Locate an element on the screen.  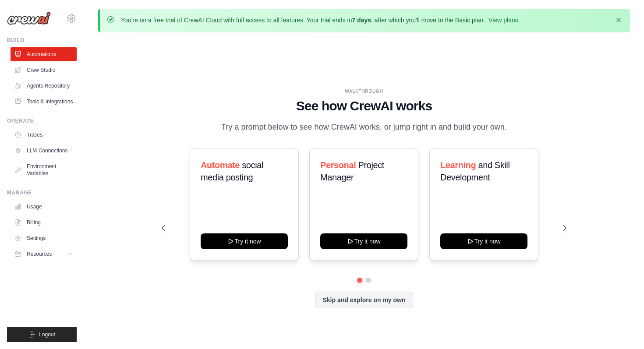
div: Build is located at coordinates (42, 41).